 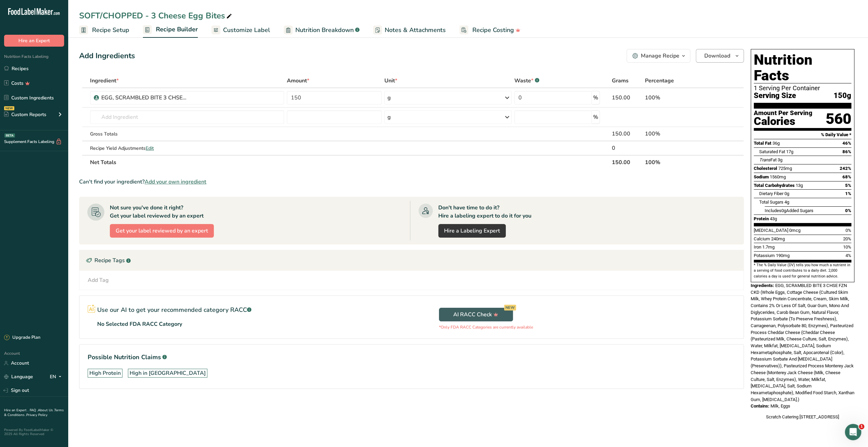 What do you see at coordinates (19, 377) in the screenshot?
I see `a: Language` at bounding box center [19, 377].